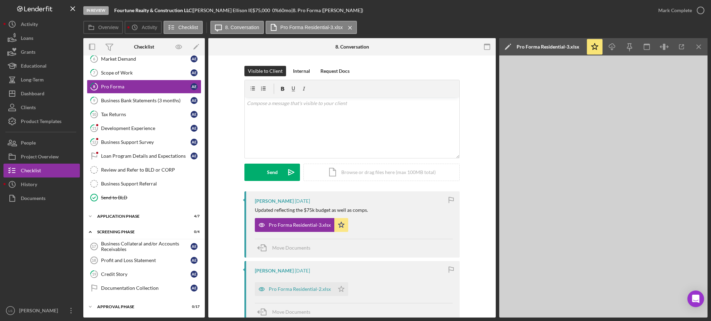  Describe the element at coordinates (144, 247) in the screenshot. I see `a: 17Business Collateral and/or Accounts ReceivablesAE` at that location.